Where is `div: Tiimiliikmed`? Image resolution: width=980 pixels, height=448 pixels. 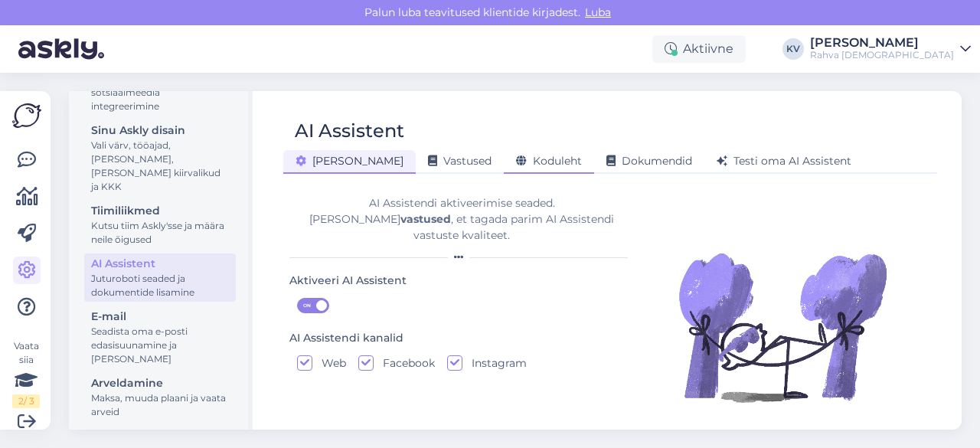 div: Tiimiliikmed is located at coordinates (160, 210).